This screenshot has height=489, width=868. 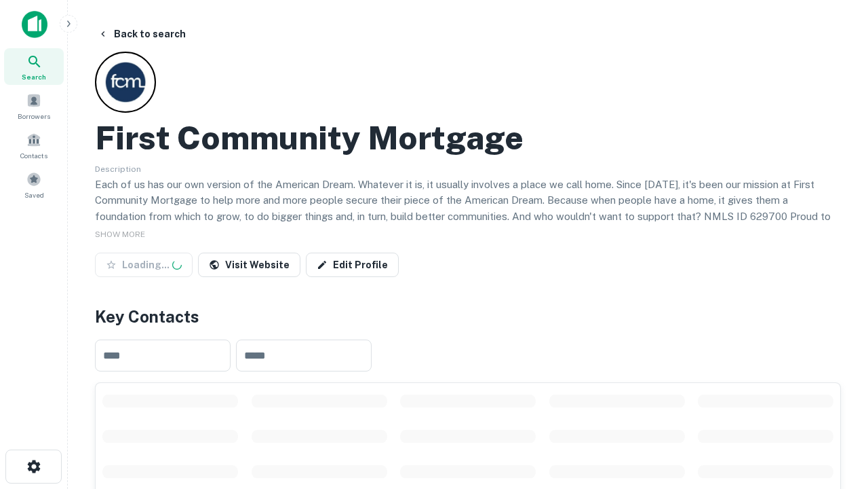 I want to click on span: SHOW MORE, so click(x=120, y=234).